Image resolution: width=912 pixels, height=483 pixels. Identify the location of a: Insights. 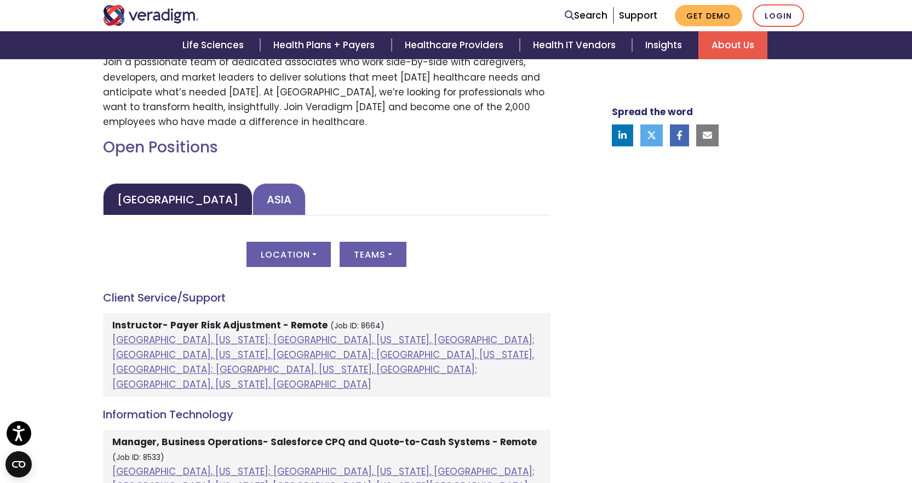
(665, 45).